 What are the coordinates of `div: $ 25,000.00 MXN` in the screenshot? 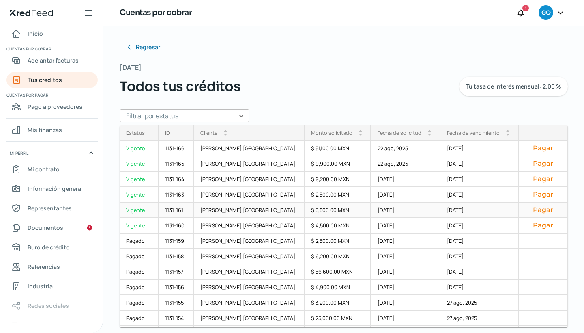 It's located at (338, 318).